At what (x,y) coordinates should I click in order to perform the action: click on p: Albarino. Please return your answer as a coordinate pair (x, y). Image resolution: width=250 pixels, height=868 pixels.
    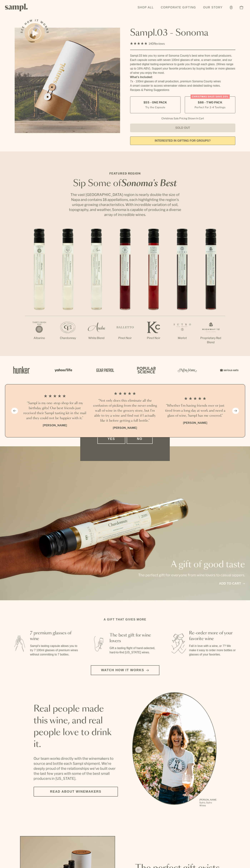
    Looking at the image, I should click on (39, 338).